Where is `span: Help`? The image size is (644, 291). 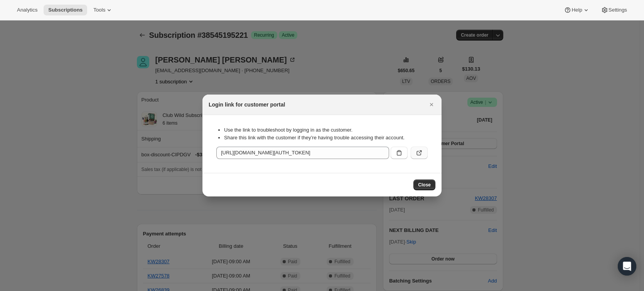
span: Help is located at coordinates (577, 10).